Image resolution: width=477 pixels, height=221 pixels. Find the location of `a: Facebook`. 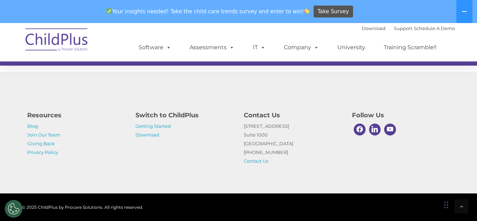

a: Facebook is located at coordinates (360, 130).